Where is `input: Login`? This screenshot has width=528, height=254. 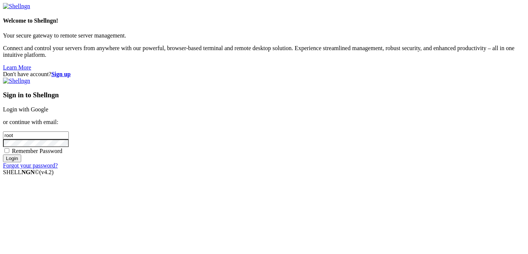
input: Login is located at coordinates (12, 158).